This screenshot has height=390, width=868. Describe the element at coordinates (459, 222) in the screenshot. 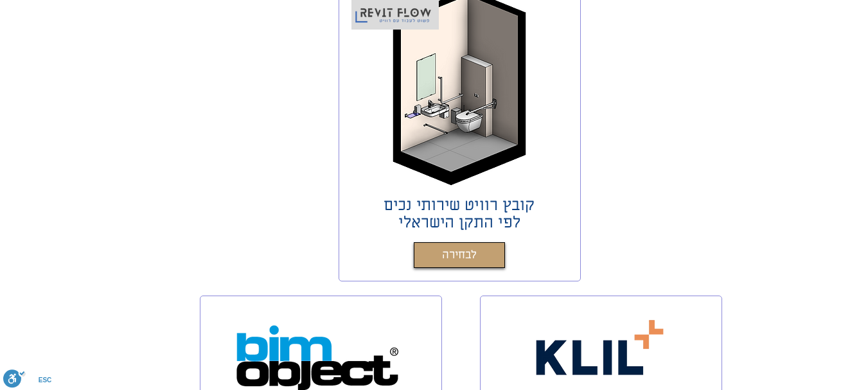

I see `span: לפי התקן הישראלי` at that location.